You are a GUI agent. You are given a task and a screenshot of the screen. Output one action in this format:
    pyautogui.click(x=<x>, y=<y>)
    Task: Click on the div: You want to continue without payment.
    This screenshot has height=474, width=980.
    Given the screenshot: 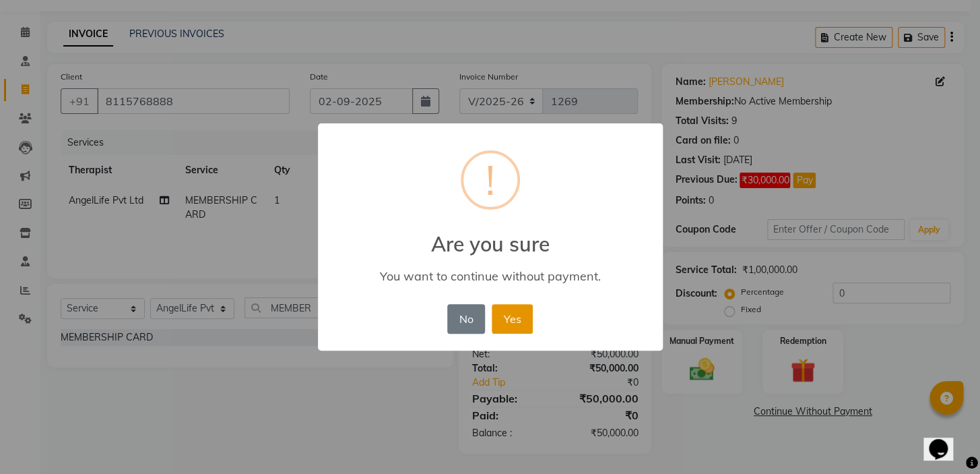 What is the action you would take?
    pyautogui.click(x=490, y=276)
    